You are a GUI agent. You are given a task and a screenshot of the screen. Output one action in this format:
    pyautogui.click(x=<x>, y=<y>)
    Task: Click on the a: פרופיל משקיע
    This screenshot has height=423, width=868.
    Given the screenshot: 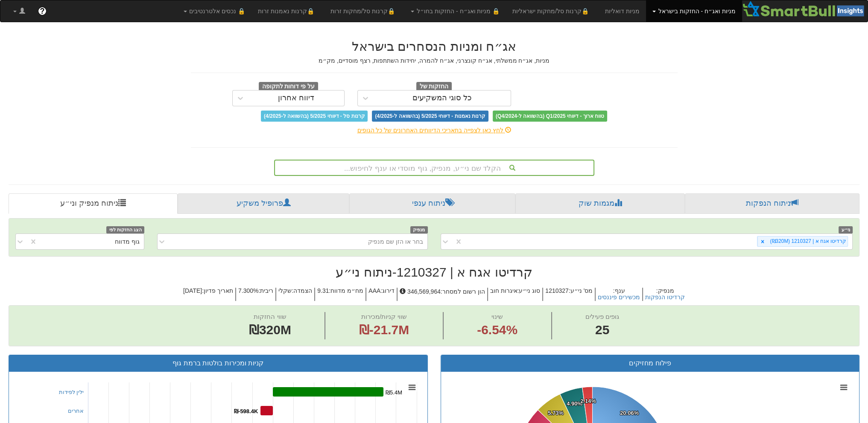 What is the action you would take?
    pyautogui.click(x=264, y=203)
    